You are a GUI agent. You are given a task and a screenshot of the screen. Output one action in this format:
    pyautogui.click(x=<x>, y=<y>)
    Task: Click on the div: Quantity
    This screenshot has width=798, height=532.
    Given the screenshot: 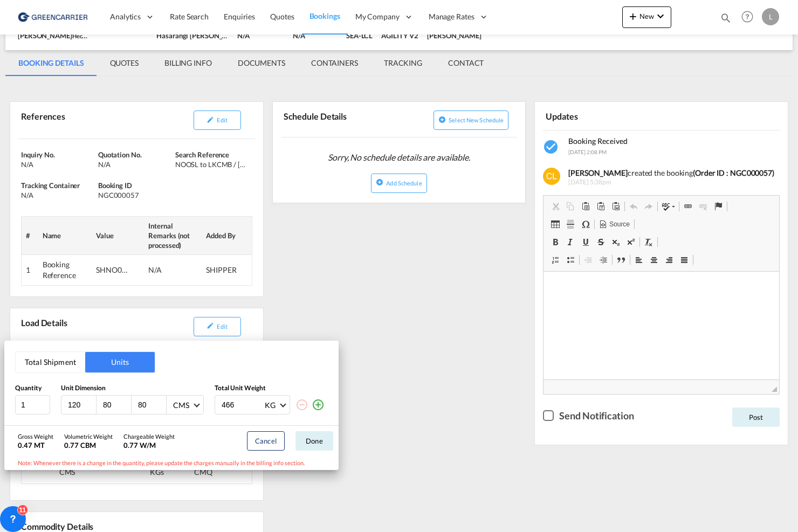 What is the action you would take?
    pyautogui.click(x=32, y=388)
    